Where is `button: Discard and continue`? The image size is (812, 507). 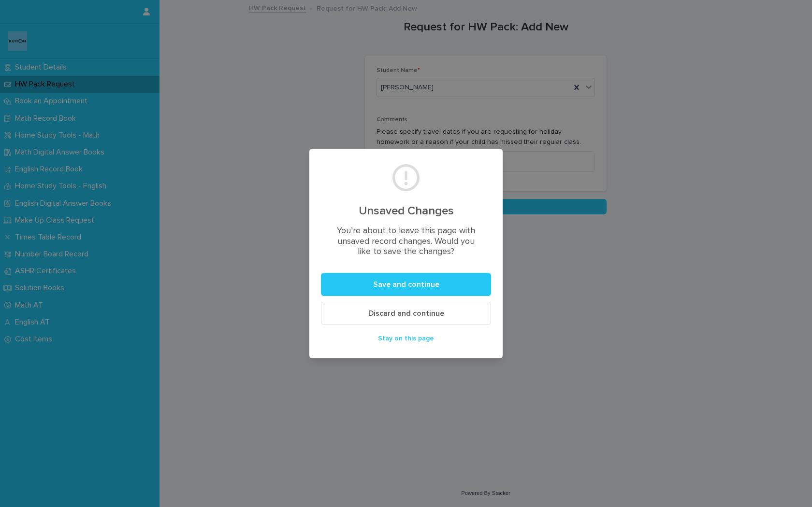 button: Discard and continue is located at coordinates (406, 314).